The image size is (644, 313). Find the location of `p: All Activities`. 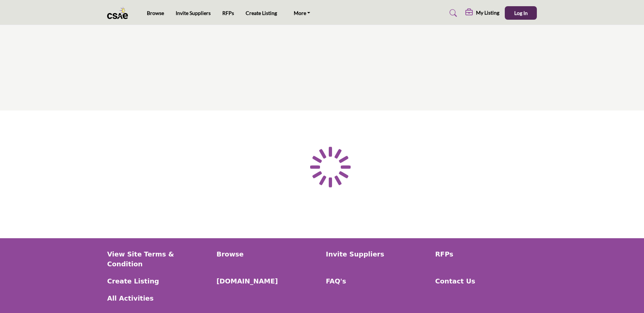

p: All Activities is located at coordinates (158, 298).